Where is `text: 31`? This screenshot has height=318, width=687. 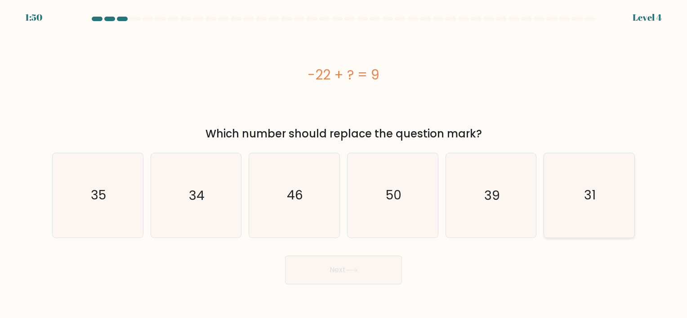 text: 31 is located at coordinates (590, 195).